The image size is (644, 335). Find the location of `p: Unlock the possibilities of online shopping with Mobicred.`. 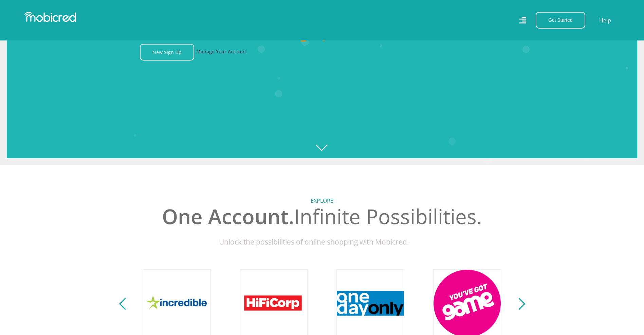

p: Unlock the possibilities of online shopping with Mobicred. is located at coordinates (322, 242).